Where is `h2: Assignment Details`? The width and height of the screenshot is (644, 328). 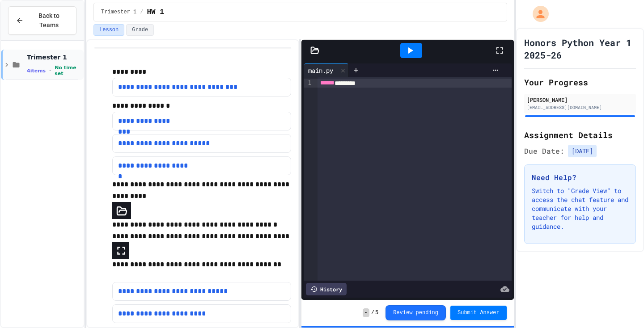
h2: Assignment Details is located at coordinates (580, 135).